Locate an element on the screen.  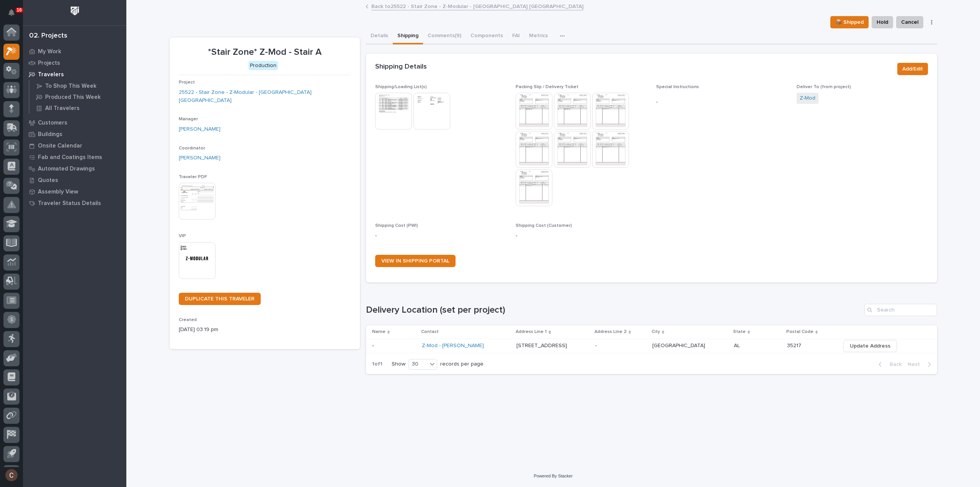
span: Add/Edit is located at coordinates (913, 69).